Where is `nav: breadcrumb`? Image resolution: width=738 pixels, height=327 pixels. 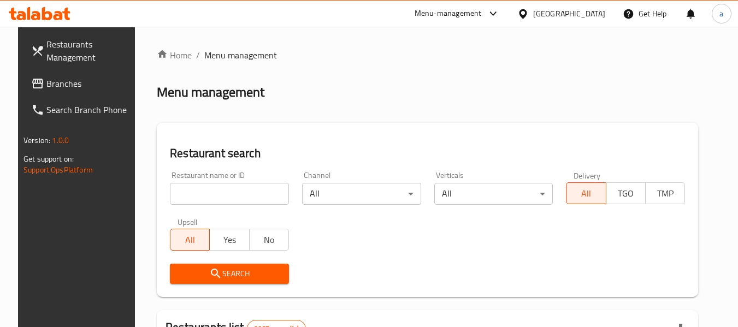
nav: breadcrumb is located at coordinates (427, 55).